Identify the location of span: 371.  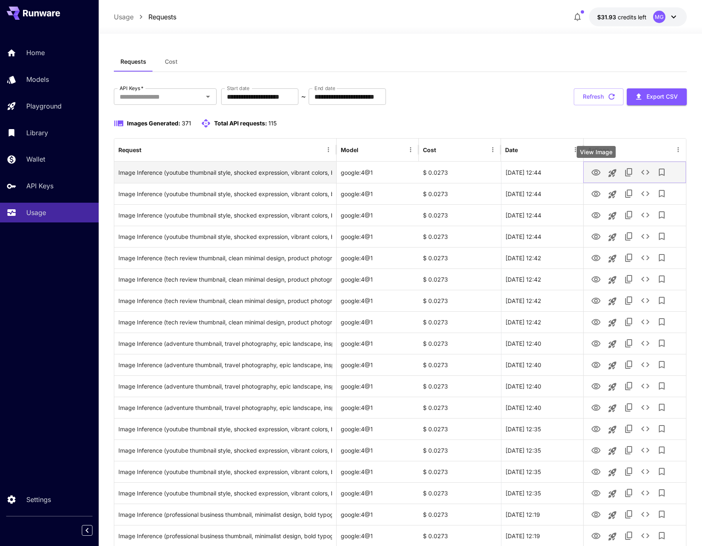
(186, 123).